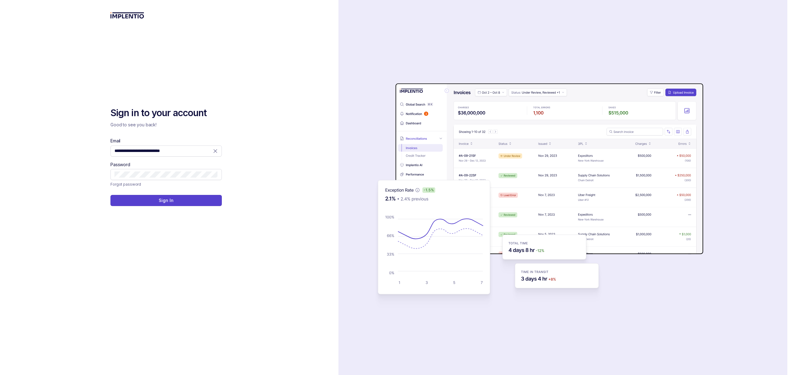  I want to click on button: Sign In, so click(166, 201).